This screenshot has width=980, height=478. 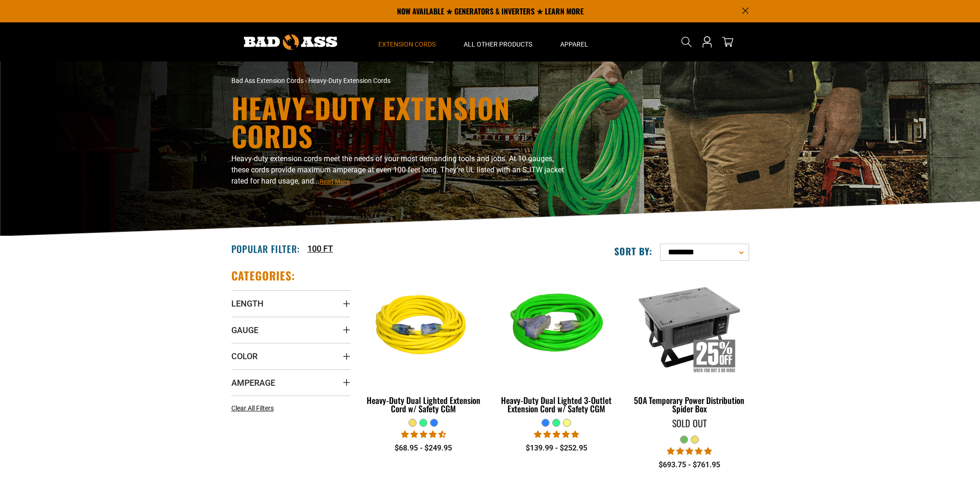 I want to click on div: Heavy-Duty Dual Lighted Extension Cord w/ Safety CGM, so click(x=423, y=405).